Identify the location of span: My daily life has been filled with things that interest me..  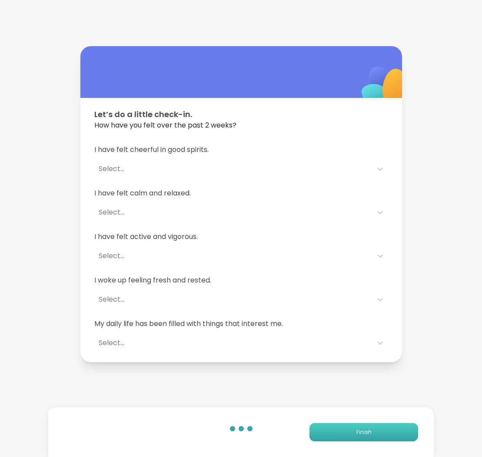
(241, 324).